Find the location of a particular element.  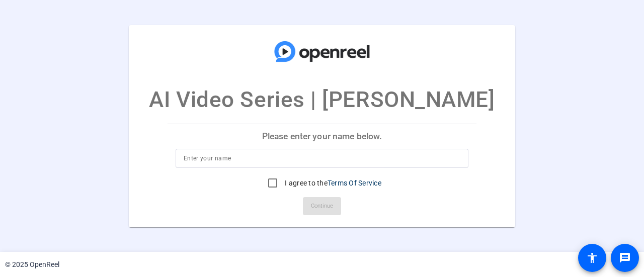

mat-icon: message is located at coordinates (625, 258).